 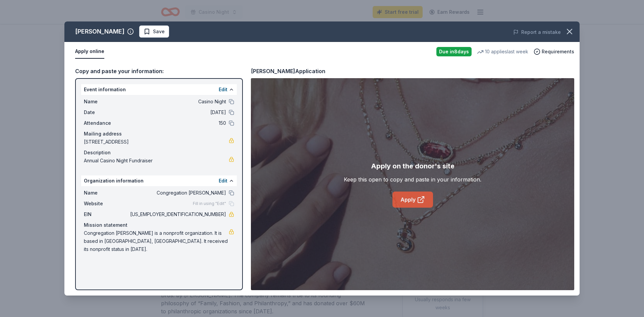 What do you see at coordinates (554, 52) in the screenshot?
I see `button: Requirements` at bounding box center [554, 52].